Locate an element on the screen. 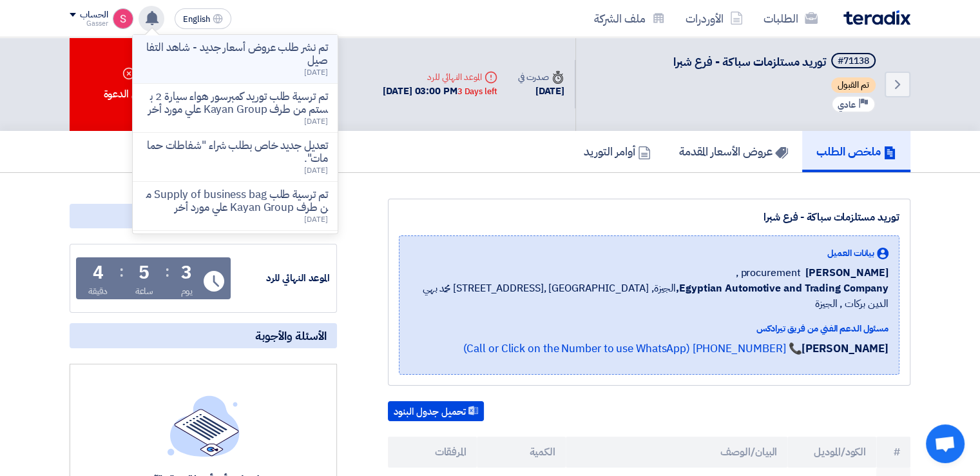  a: ملخص الطلب is located at coordinates (856, 151).